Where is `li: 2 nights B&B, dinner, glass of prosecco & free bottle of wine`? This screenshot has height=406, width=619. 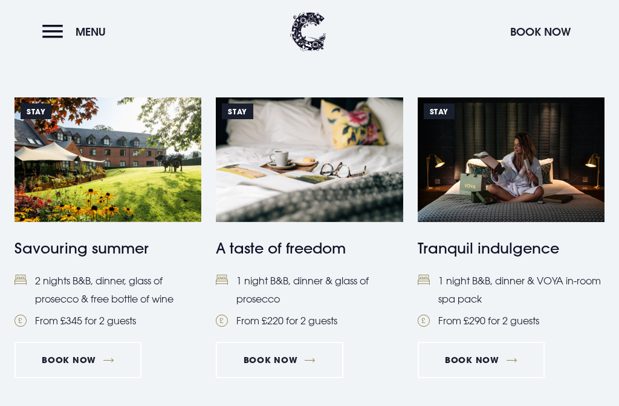
li: 2 nights B&B, dinner, glass of prosecco & free bottle of wine is located at coordinates (108, 290).